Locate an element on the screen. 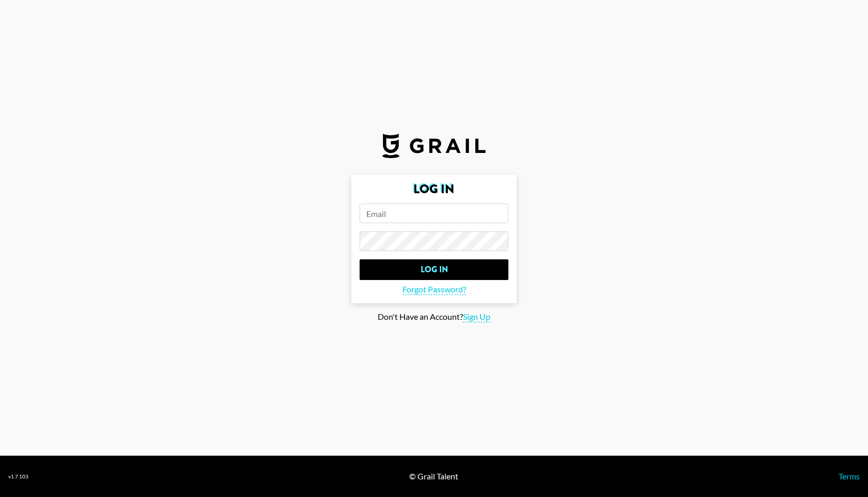  span: Sign Up is located at coordinates (476, 316).